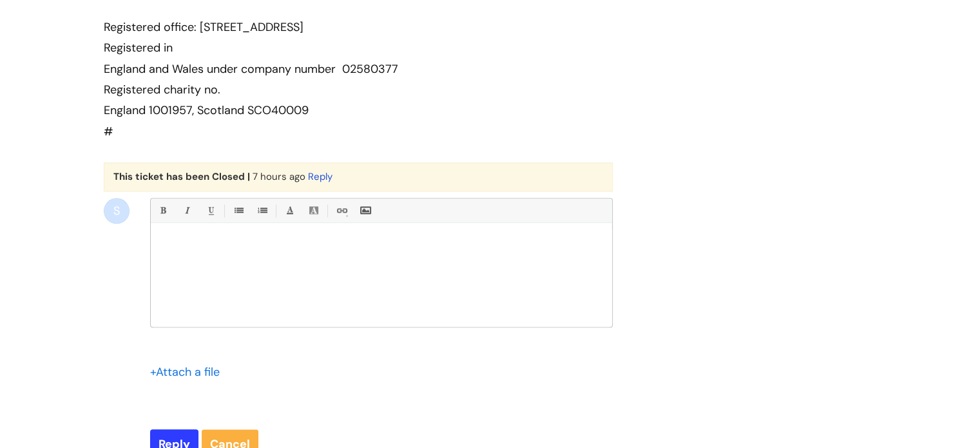  What do you see at coordinates (364, 210) in the screenshot?
I see `a: Insert Image...` at bounding box center [364, 210].